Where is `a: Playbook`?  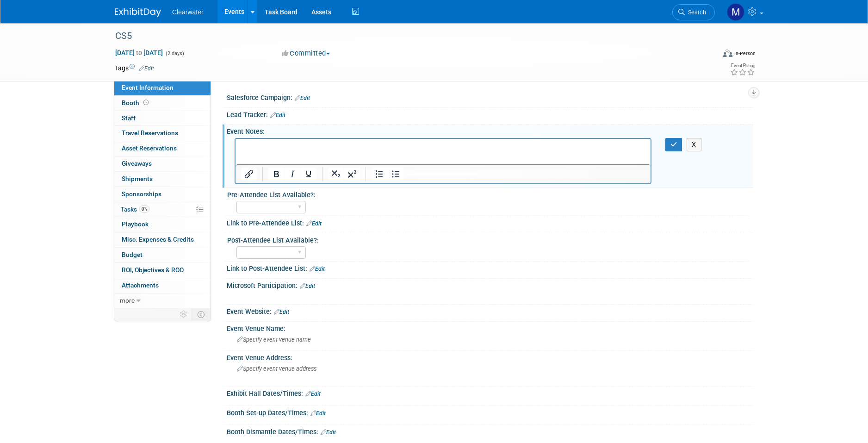 a: Playbook is located at coordinates (162, 224).